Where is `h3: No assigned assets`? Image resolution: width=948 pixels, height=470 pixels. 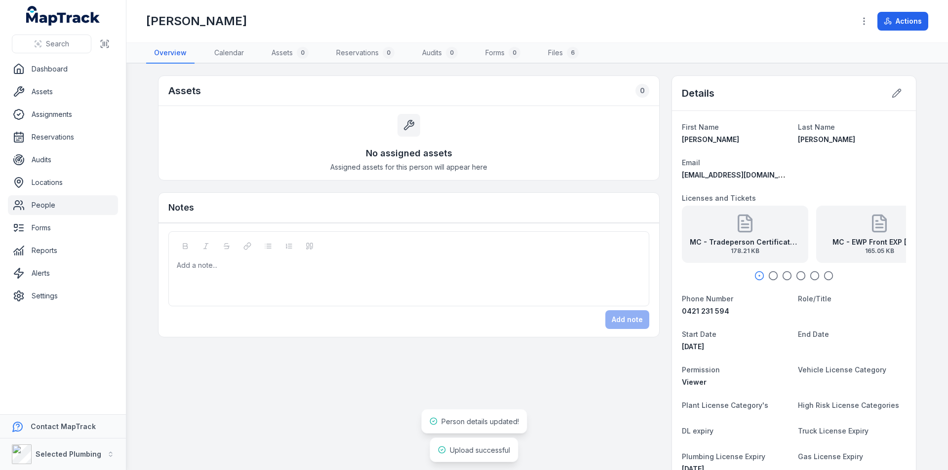 h3: No assigned assets is located at coordinates (409, 154).